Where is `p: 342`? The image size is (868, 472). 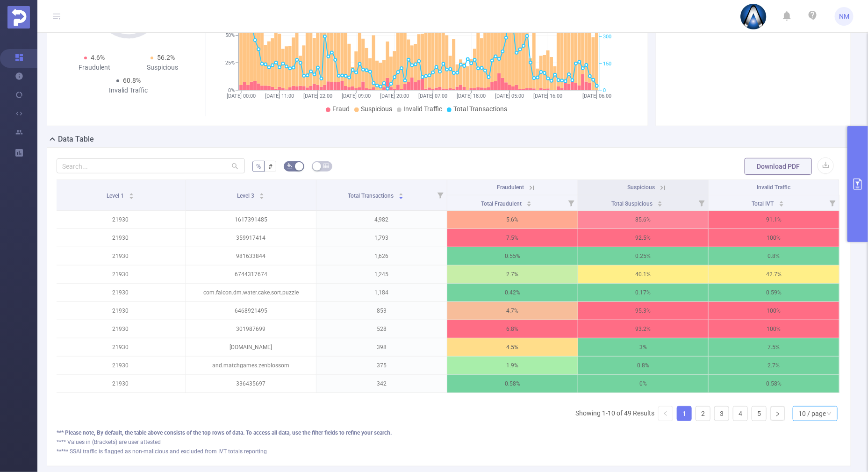 p: 342 is located at coordinates (381, 384).